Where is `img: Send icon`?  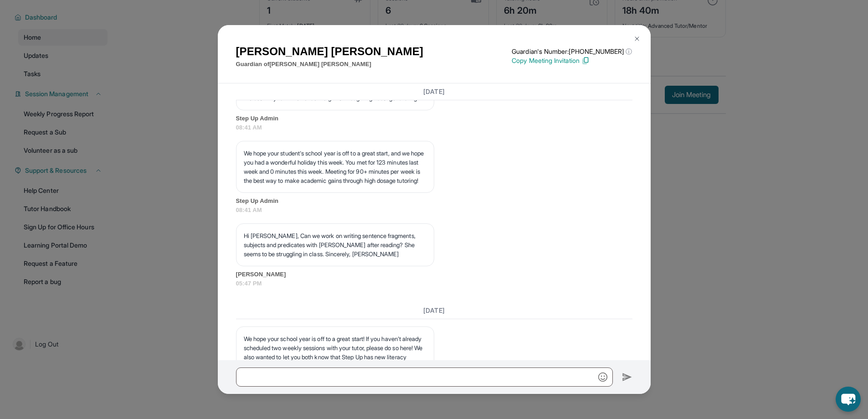 img: Send icon is located at coordinates (627, 377).